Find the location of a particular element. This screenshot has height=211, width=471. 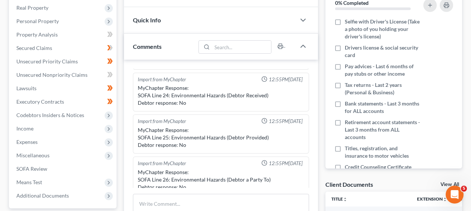

span: Unsecured Priority Claims is located at coordinates (47, 61).